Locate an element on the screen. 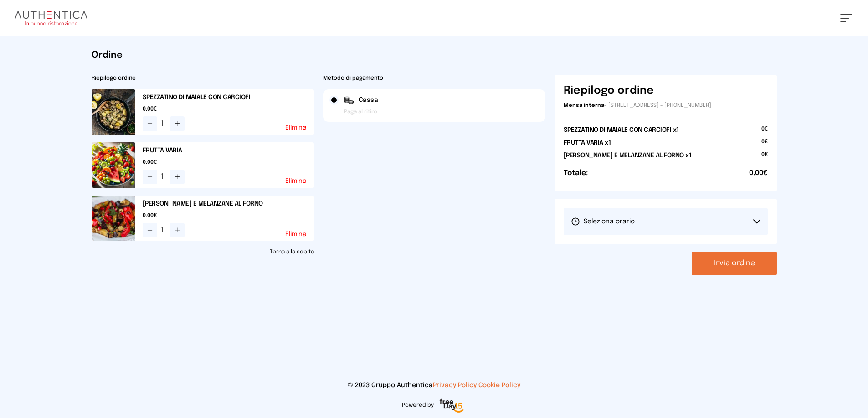  span: Cassa is located at coordinates (368, 100).